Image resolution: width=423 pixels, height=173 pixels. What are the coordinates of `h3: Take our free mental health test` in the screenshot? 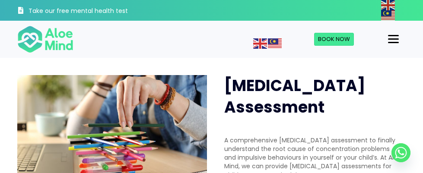 It's located at (82, 11).